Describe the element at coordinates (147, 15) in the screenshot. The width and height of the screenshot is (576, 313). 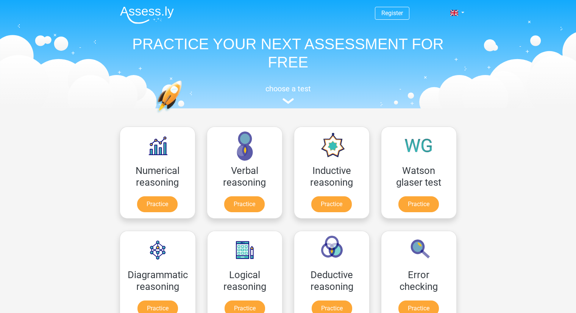
I see `img: Assessly` at that location.